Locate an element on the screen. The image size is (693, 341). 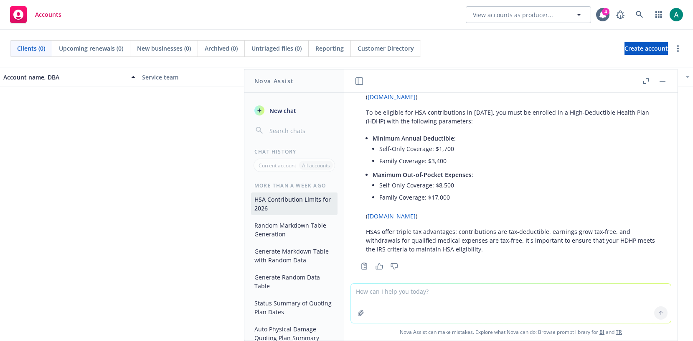
span: Customer Directory is located at coordinates (386, 48).